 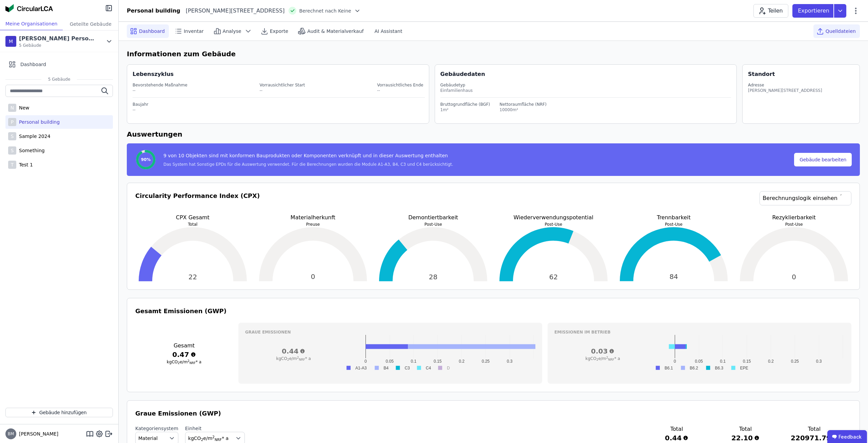 What do you see at coordinates (59, 412) in the screenshot?
I see `button: Gebäude hinzufügen` at bounding box center [59, 412].